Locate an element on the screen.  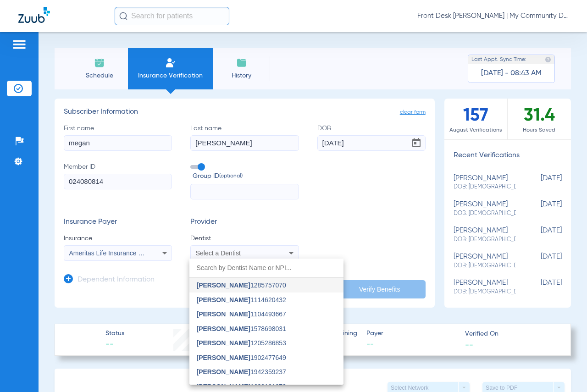
span: 1902477649 is located at coordinates (241, 358).